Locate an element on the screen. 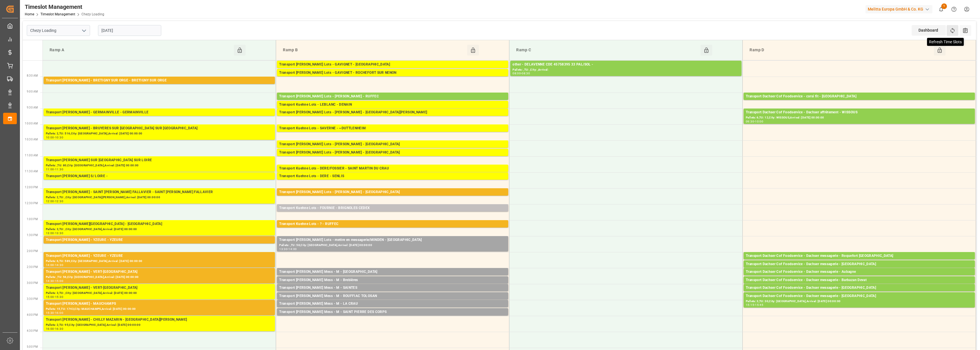 This screenshot has height=350, width=980. div: Ramp B is located at coordinates (374, 50).